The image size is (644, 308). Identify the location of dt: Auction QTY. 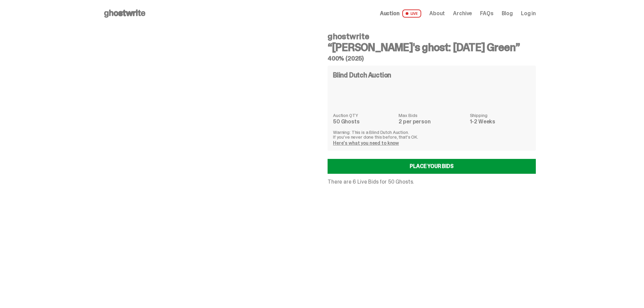
(364, 115).